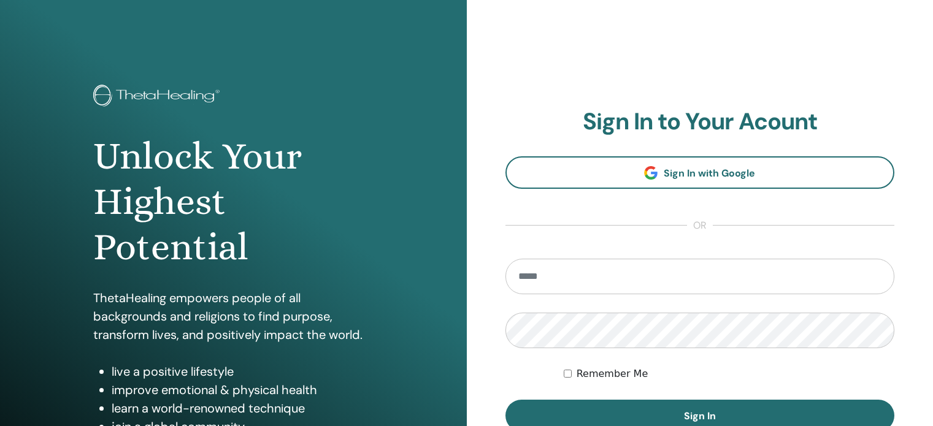 The image size is (933, 426). What do you see at coordinates (242, 372) in the screenshot?
I see `li: live a positive lifestyle` at bounding box center [242, 372].